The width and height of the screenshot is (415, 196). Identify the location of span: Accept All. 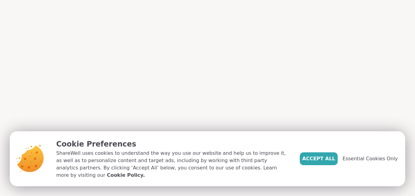
(319, 159).